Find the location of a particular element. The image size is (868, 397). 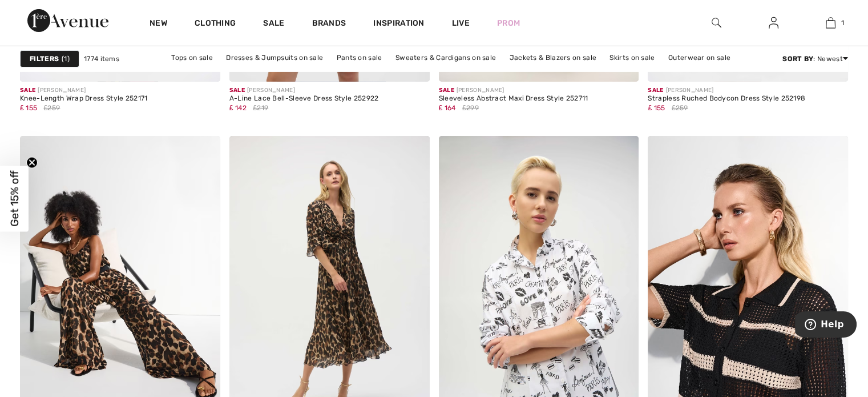

a: Dresses & Jumpsuits on sale is located at coordinates (274, 57).